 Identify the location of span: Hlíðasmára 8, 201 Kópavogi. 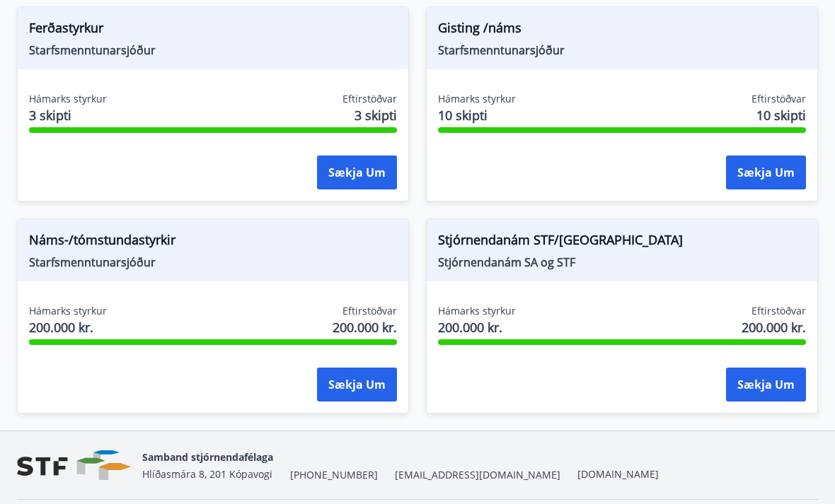
(207, 474).